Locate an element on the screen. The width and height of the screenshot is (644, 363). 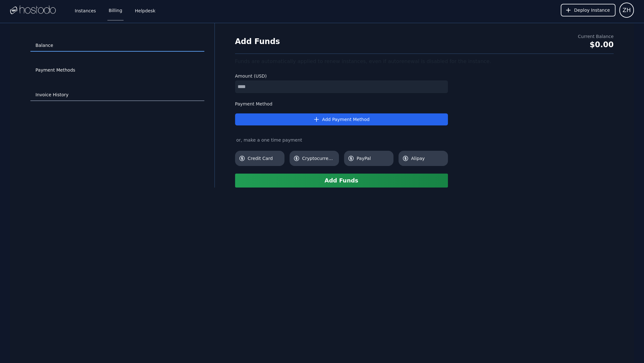
button: User menu is located at coordinates (627, 10).